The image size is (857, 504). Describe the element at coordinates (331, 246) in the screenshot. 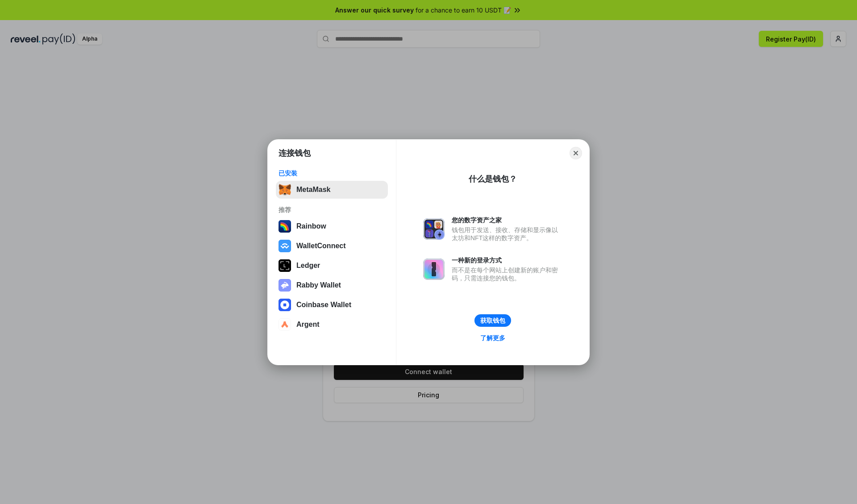

I see `button: WalletConnect` at that location.